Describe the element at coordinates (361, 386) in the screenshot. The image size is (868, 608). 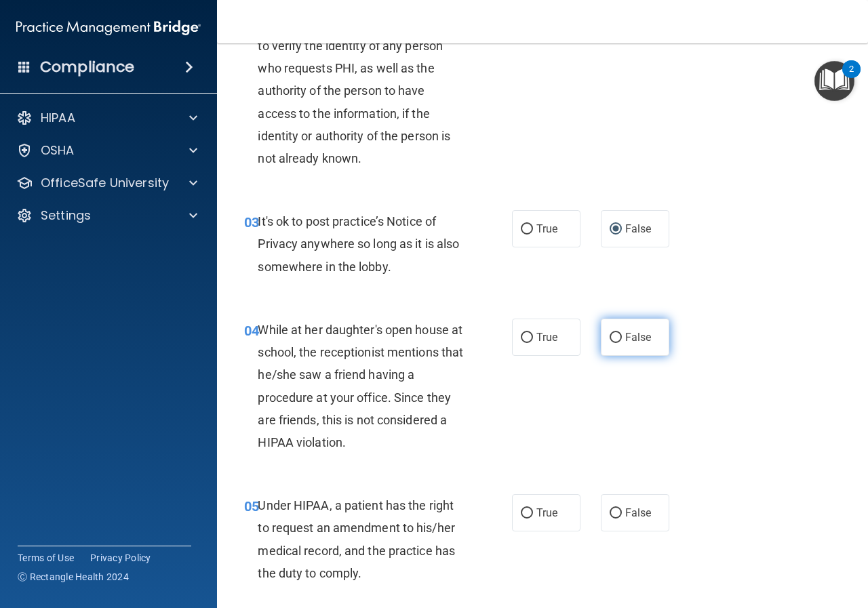
I see `span: While at her daughter's open house at school, the receptionist mentions that he/she saw a friend ...` at that location.